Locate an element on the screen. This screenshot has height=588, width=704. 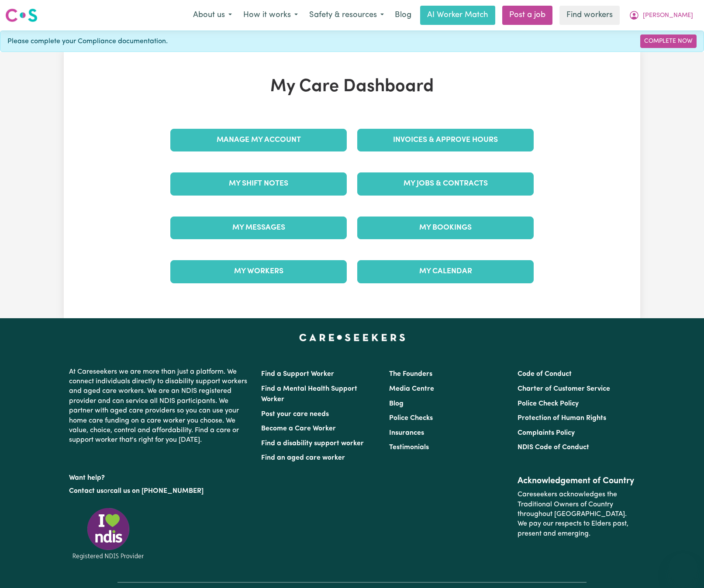
a: My Calendar is located at coordinates (446, 272).